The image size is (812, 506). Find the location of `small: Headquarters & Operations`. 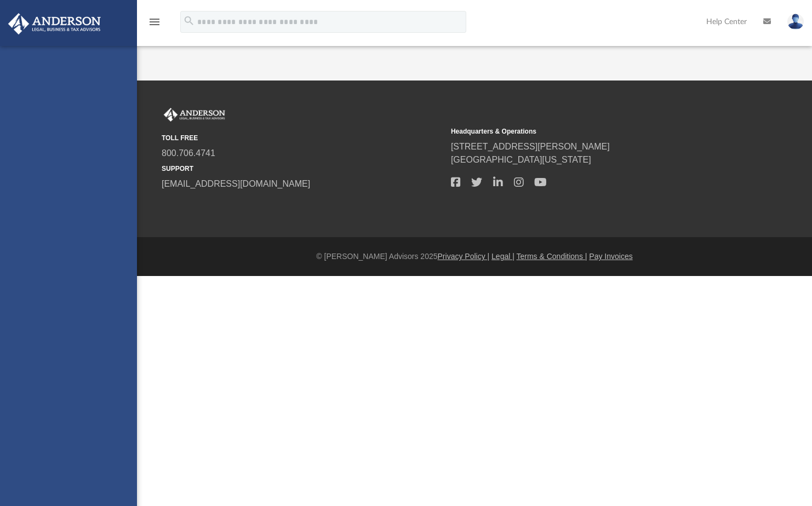

small: Headquarters & Operations is located at coordinates (592, 132).